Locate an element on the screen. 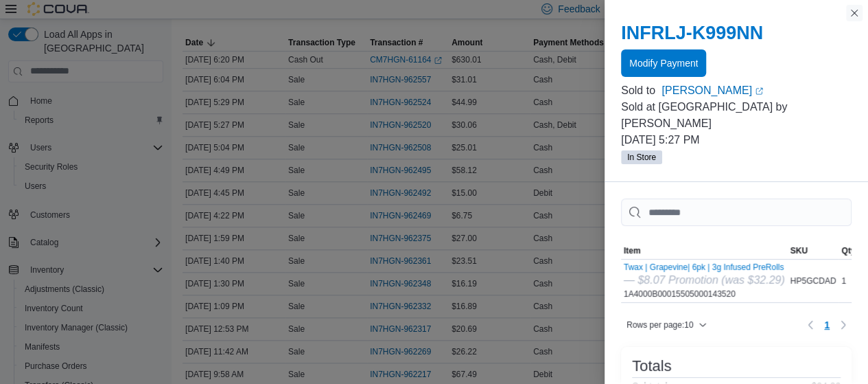 This screenshot has width=868, height=384. span: In Store is located at coordinates (641, 157).